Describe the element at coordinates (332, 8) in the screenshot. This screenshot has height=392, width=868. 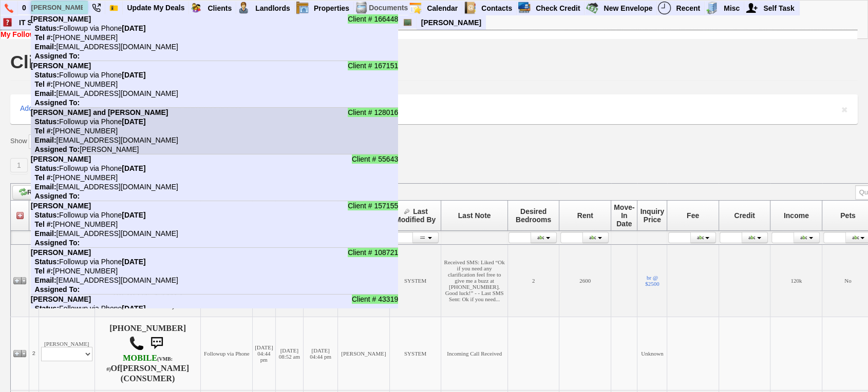
I see `a: Properties` at that location.